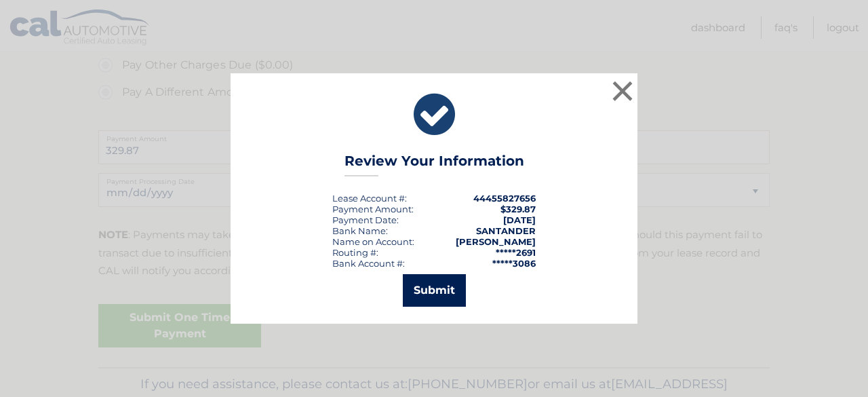 Image resolution: width=868 pixels, height=397 pixels. Describe the element at coordinates (518, 209) in the screenshot. I see `span: $329.87` at that location.